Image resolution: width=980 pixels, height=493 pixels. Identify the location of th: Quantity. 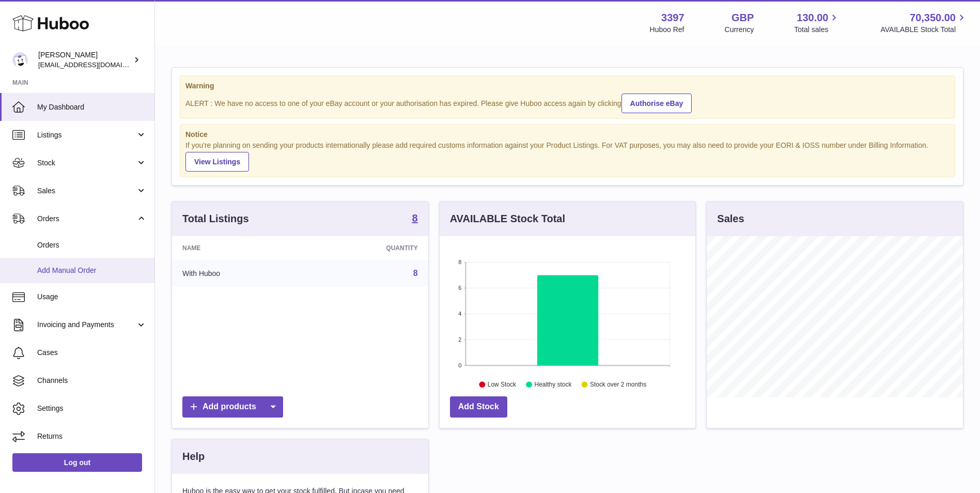
(367, 248).